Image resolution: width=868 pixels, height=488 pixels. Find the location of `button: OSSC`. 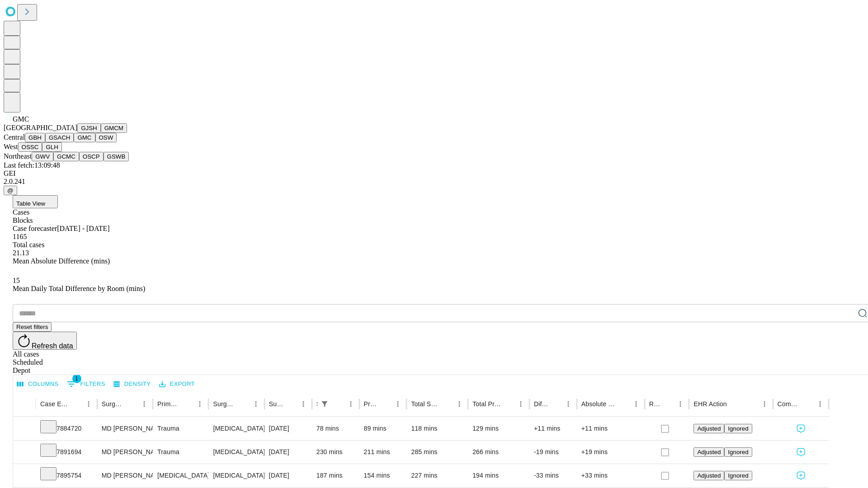

button: OSSC is located at coordinates (30, 147).